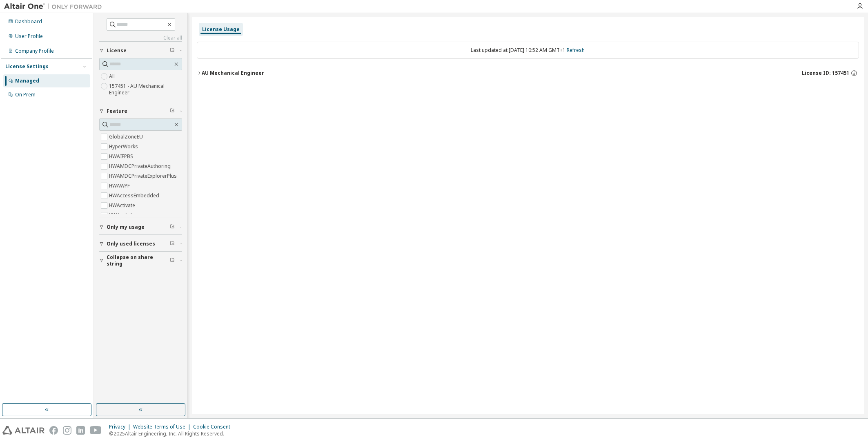 The height and width of the screenshot is (442, 868). What do you see at coordinates (214, 427) in the screenshot?
I see `div: Cookie Consent` at bounding box center [214, 427].